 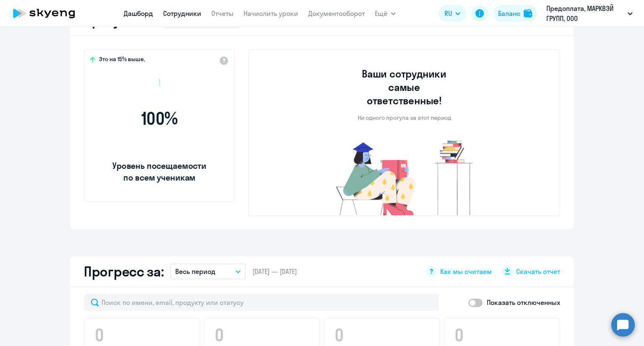 I want to click on a: Дашборд, so click(x=139, y=13).